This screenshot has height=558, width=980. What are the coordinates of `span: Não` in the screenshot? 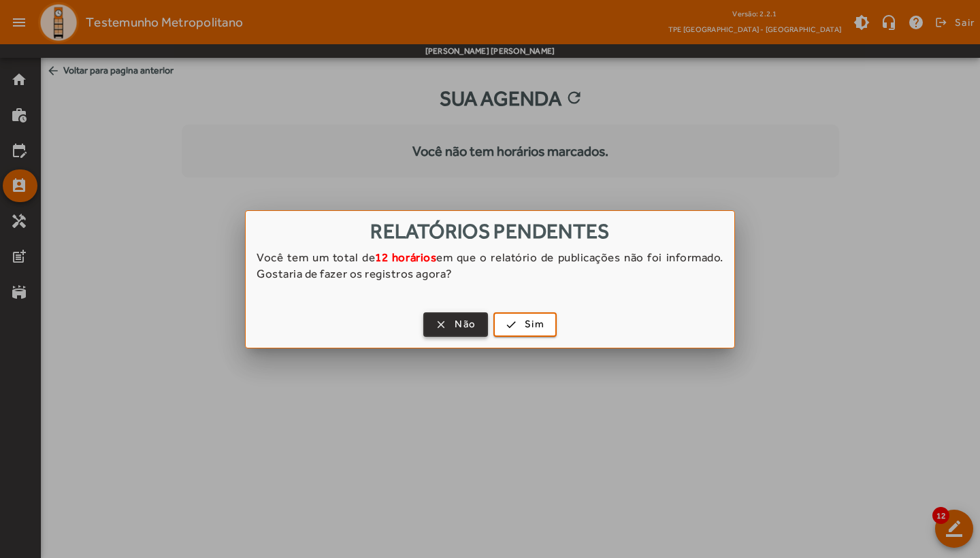 It's located at (465, 324).